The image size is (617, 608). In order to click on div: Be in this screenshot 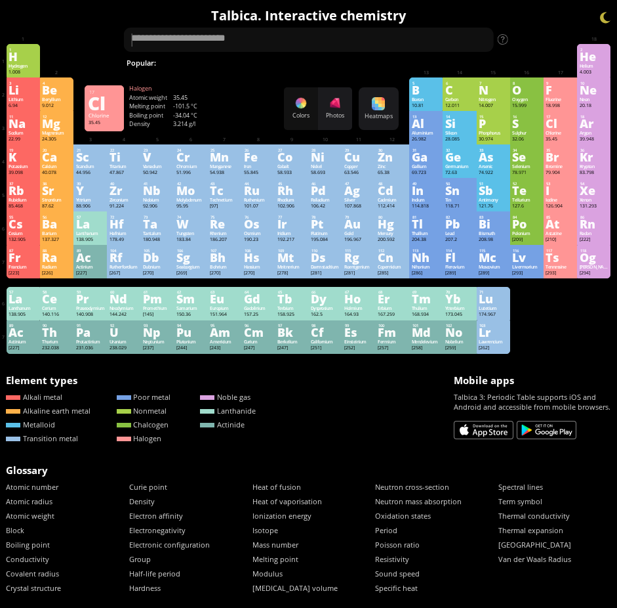, I will do `click(56, 90)`.